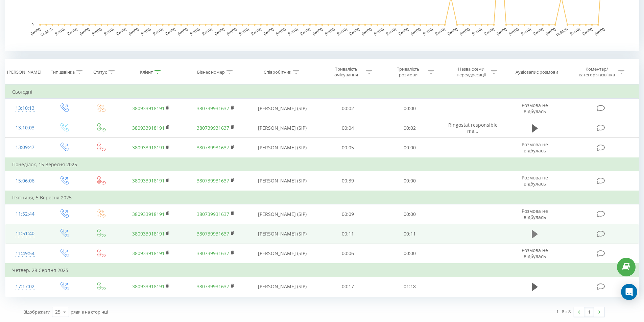 The image size is (644, 322). I want to click on div: 15:06:06, so click(25, 181).